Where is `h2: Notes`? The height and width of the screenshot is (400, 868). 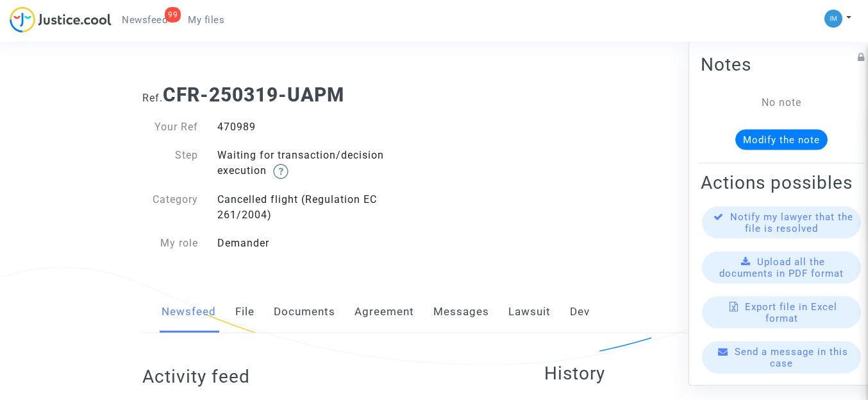 h2: Notes is located at coordinates (781, 64).